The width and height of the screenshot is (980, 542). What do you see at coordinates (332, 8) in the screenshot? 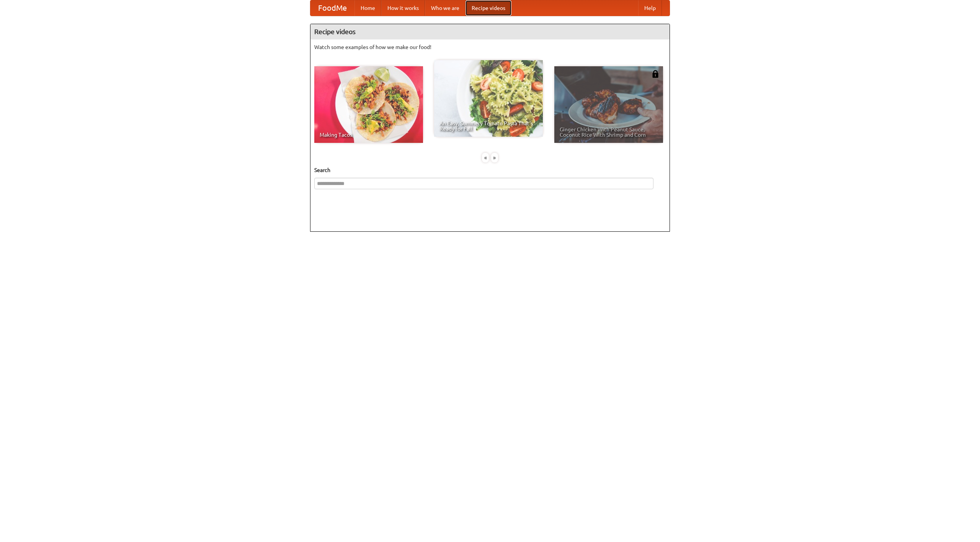
I see `a: FoodMe` at bounding box center [332, 8].